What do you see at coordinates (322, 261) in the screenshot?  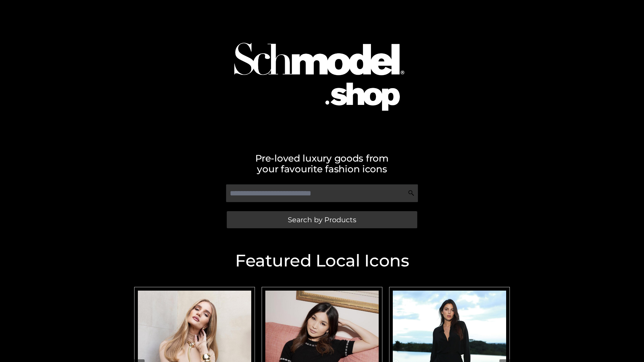 I see `h2: Featured Local Icons​` at bounding box center [322, 261].